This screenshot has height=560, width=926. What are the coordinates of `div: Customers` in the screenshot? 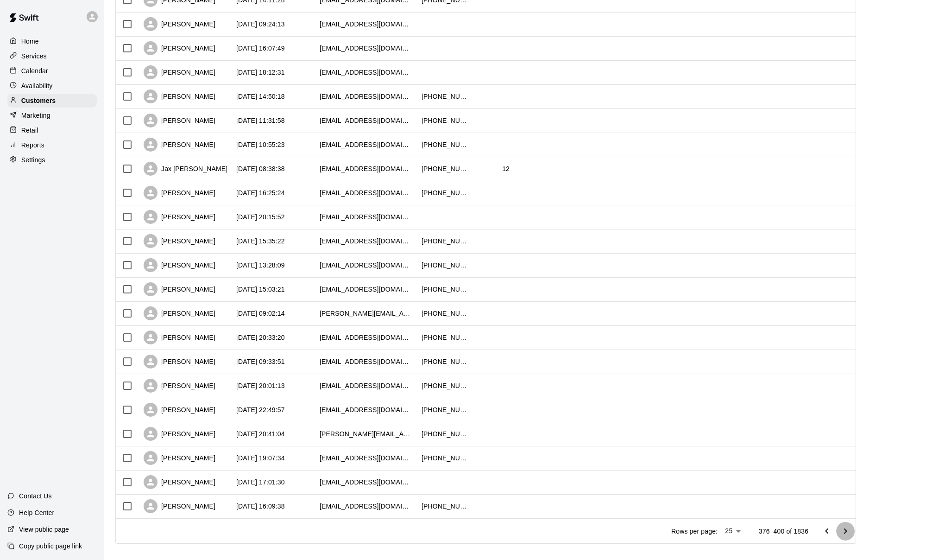 It's located at (52, 100).